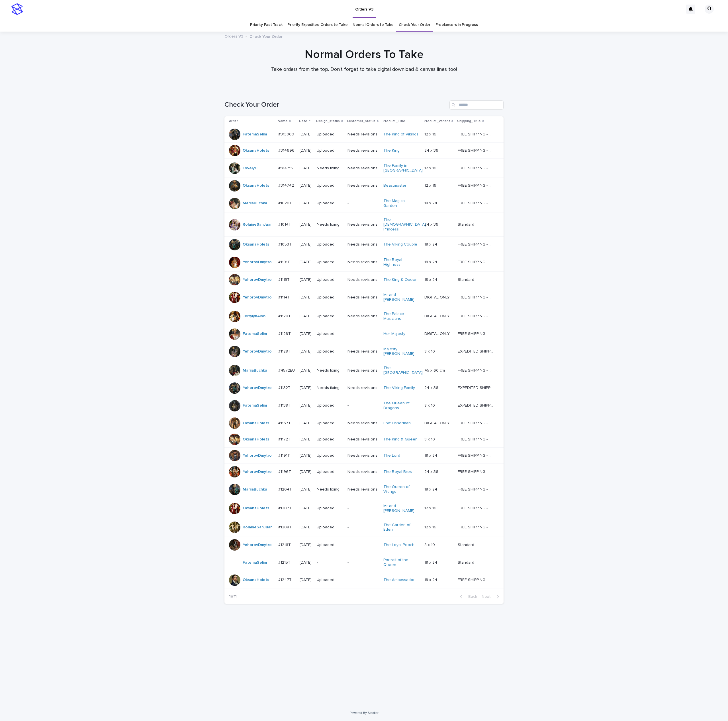 The height and width of the screenshot is (721, 728). Describe the element at coordinates (285, 527) in the screenshot. I see `p: #1208T` at that location.